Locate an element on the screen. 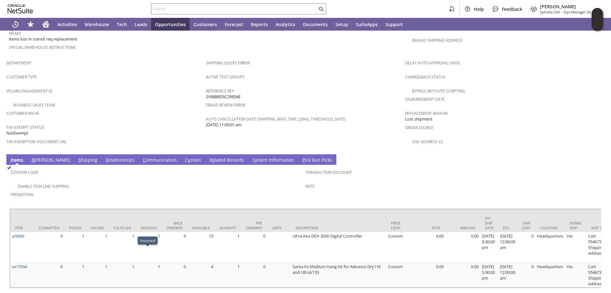 This screenshot has width=611, height=293. span: u is located at coordinates (189, 159).